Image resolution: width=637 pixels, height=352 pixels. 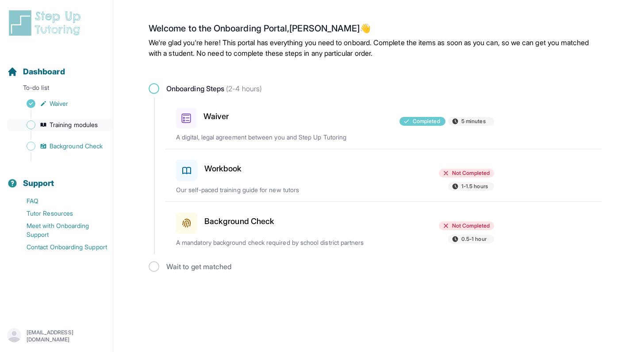 I want to click on span: 5 minutes, so click(x=473, y=121).